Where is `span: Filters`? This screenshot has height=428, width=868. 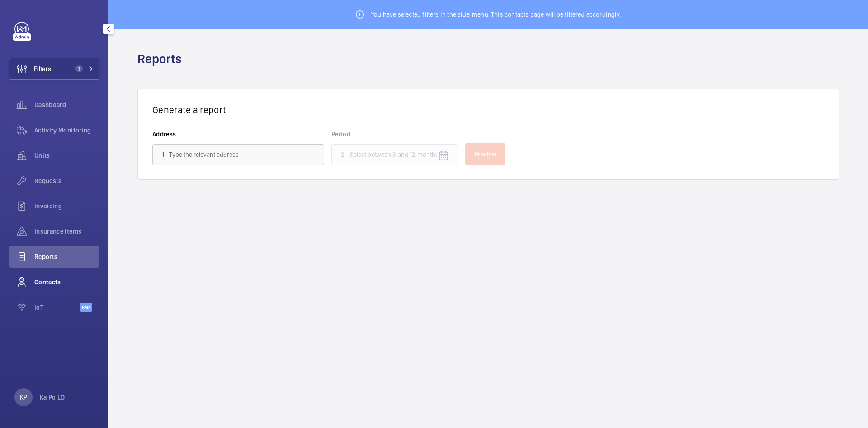
span: Filters is located at coordinates (43, 69).